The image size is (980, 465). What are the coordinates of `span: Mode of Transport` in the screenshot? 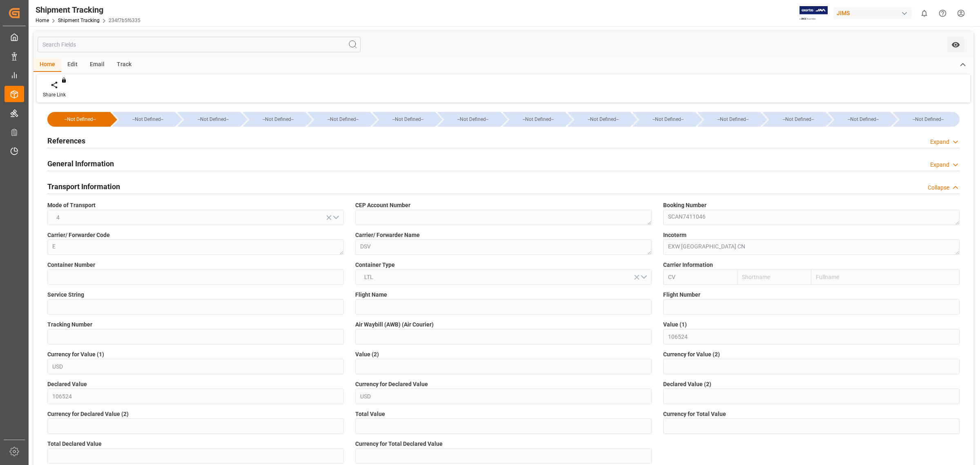 It's located at (71, 205).